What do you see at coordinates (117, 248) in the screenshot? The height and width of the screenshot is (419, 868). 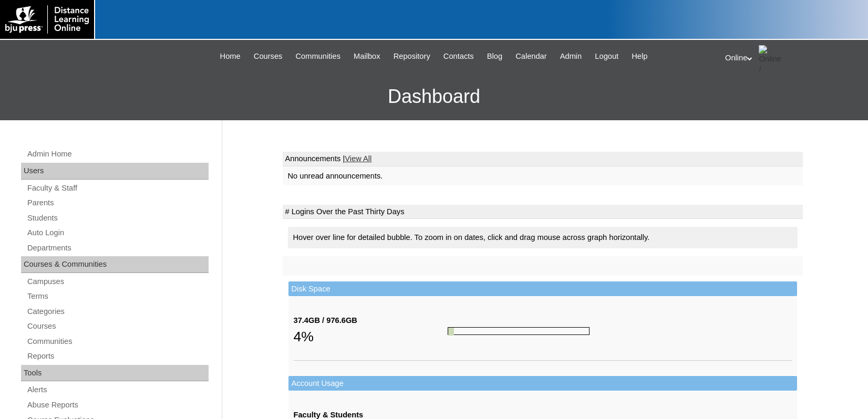 I see `a: Departments` at bounding box center [117, 248].